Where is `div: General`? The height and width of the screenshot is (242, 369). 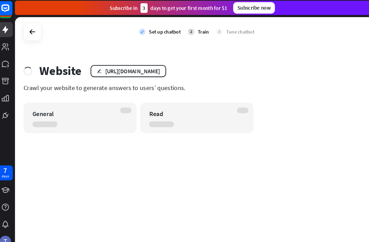
div: General is located at coordinates (75, 110).